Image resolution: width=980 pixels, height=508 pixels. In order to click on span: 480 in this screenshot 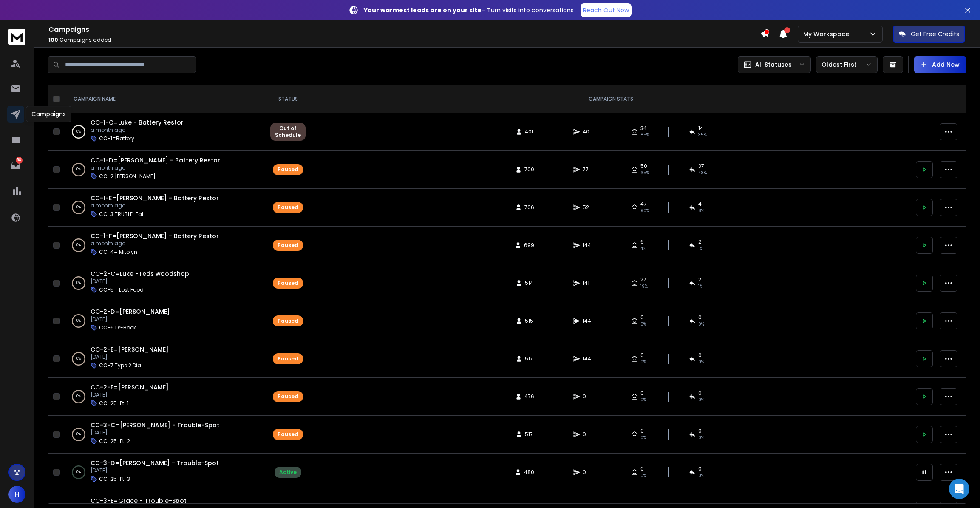, I will do `click(529, 472)`.